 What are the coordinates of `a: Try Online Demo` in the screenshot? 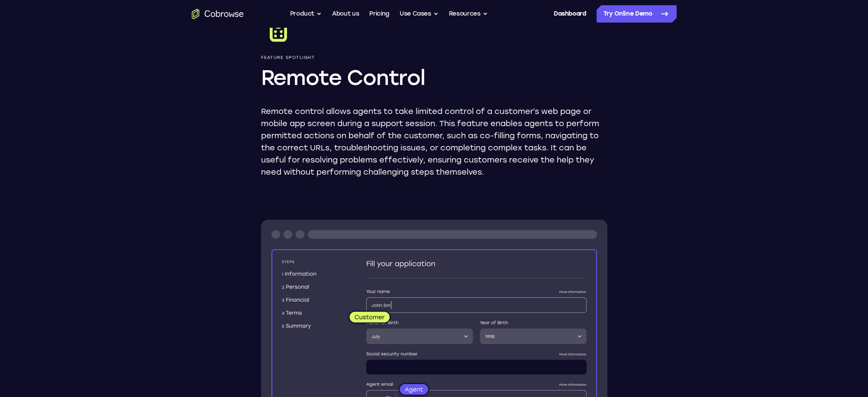 It's located at (636, 14).